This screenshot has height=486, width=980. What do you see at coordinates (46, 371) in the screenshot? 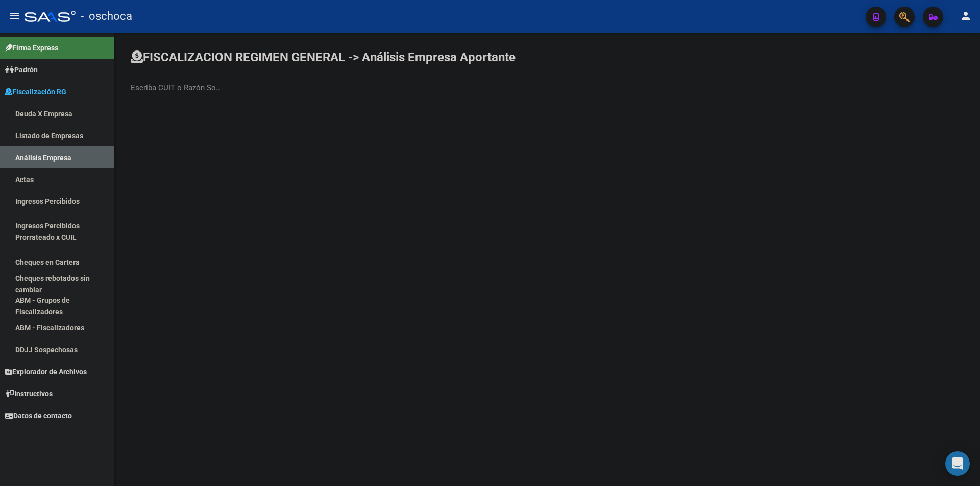
I see `span: Explorador de Archivos` at bounding box center [46, 371].